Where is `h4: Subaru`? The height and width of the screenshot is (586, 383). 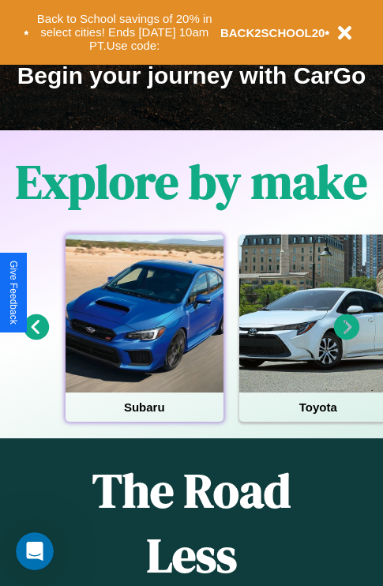
h4: Subaru is located at coordinates (144, 406).